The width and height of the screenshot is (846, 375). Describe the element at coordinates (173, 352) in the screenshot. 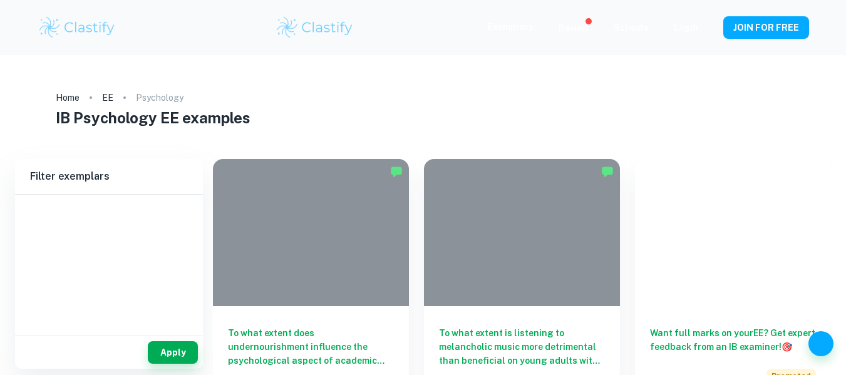

I see `button: Apply` at that location.